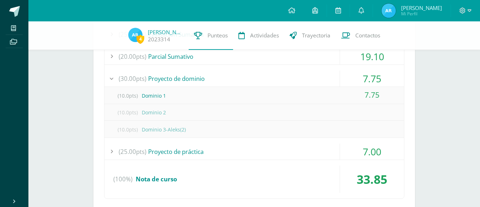 The width and height of the screenshot is (480, 207). What do you see at coordinates (123, 179) in the screenshot?
I see `span: (100%)` at bounding box center [123, 179].